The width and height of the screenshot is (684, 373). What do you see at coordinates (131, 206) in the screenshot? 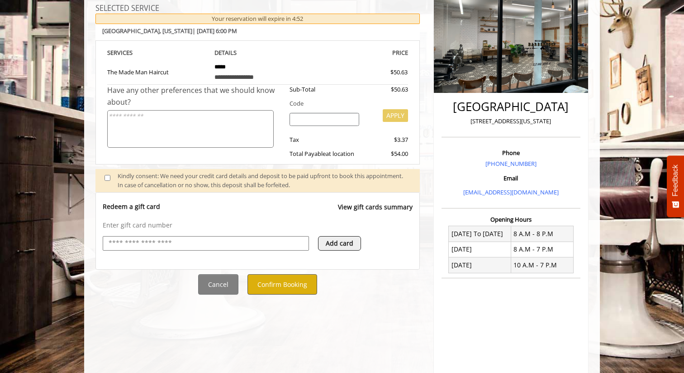
I see `p: Redeem a gift card` at bounding box center [131, 206].